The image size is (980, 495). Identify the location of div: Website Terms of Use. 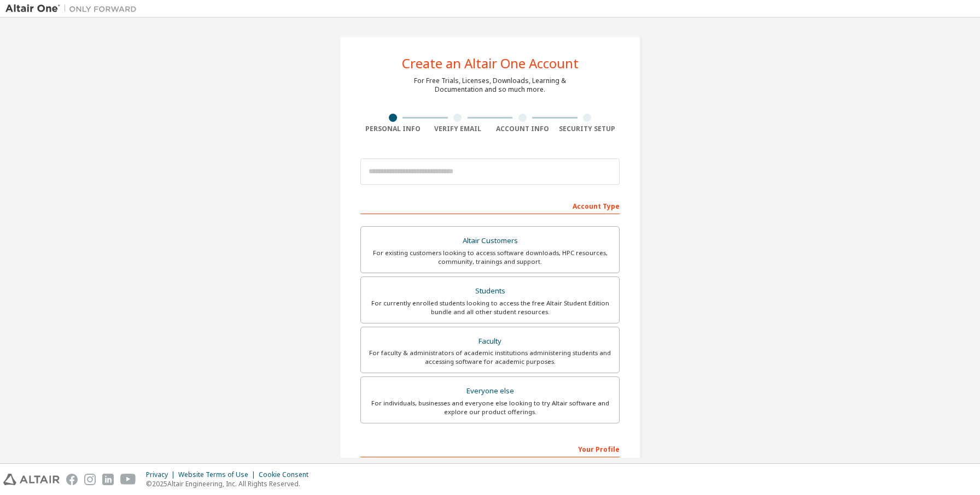
(218, 475).